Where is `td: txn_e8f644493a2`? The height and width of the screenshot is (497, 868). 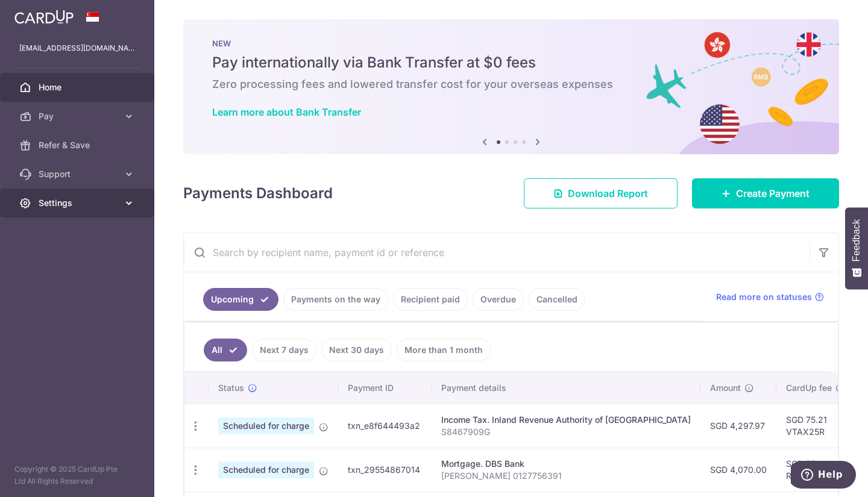
td: txn_e8f644493a2 is located at coordinates (385, 425).